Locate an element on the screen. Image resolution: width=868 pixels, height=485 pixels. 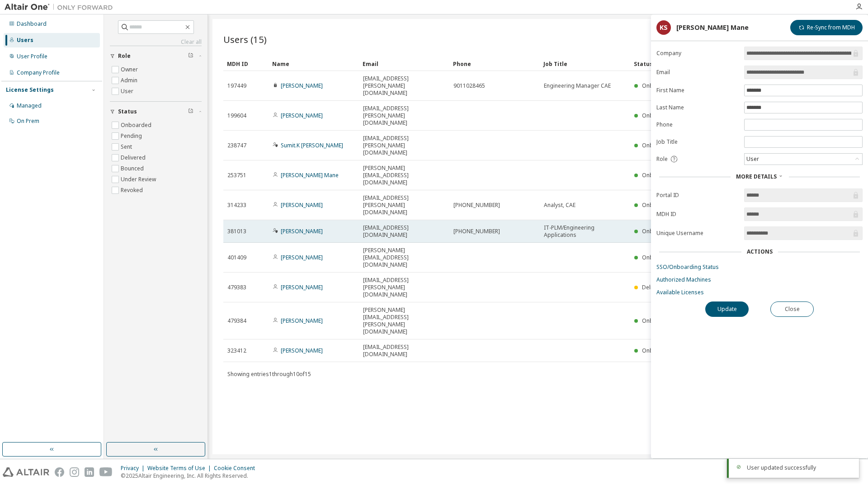
label: User is located at coordinates (128, 91).